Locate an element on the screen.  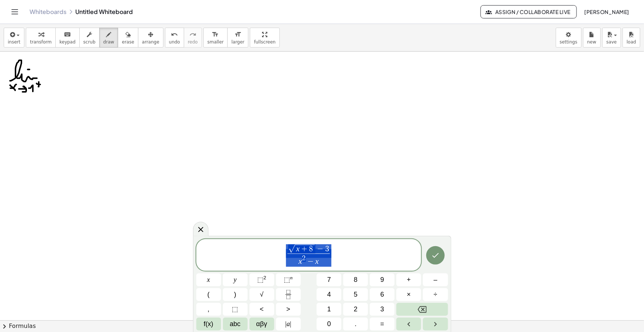
button: Absolute value is located at coordinates (288, 324).